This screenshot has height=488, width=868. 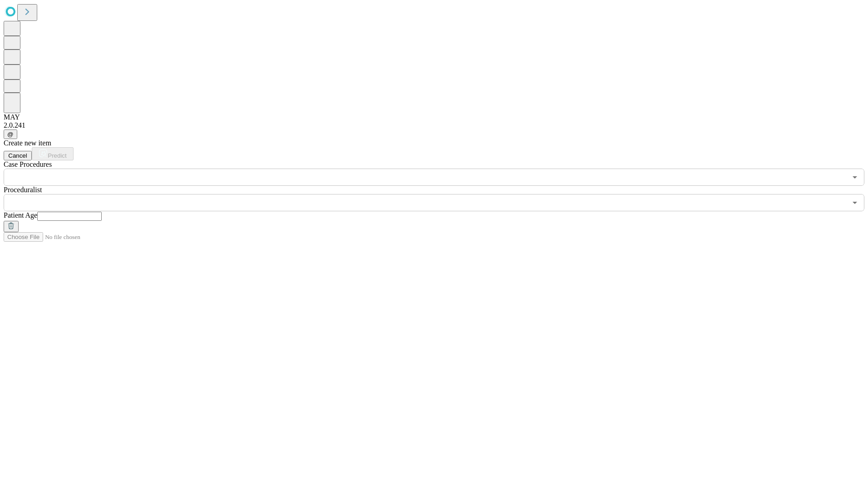 I want to click on span: Cancel, so click(x=18, y=156).